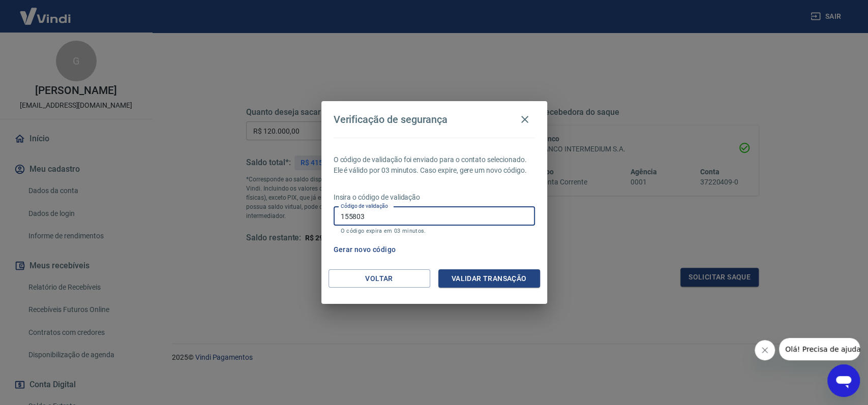  I want to click on label: Código de validação, so click(364, 206).